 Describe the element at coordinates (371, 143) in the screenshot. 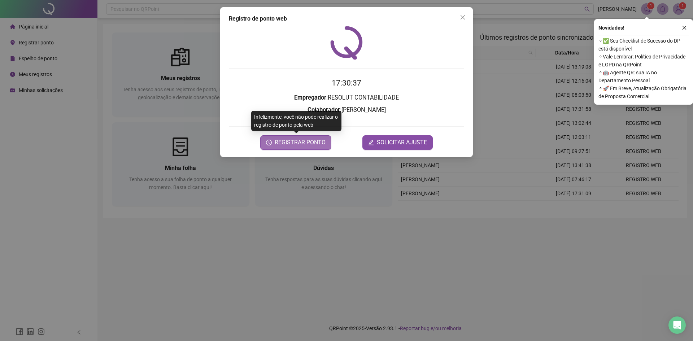

I see `span: edit` at that location.